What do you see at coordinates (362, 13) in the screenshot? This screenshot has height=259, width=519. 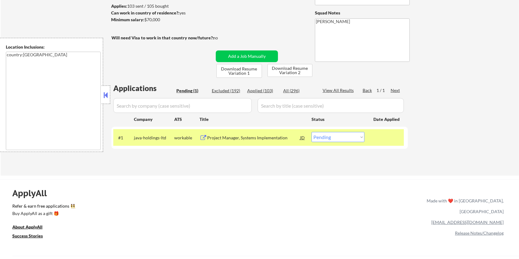 I see `div: Squad Notes` at bounding box center [362, 13].